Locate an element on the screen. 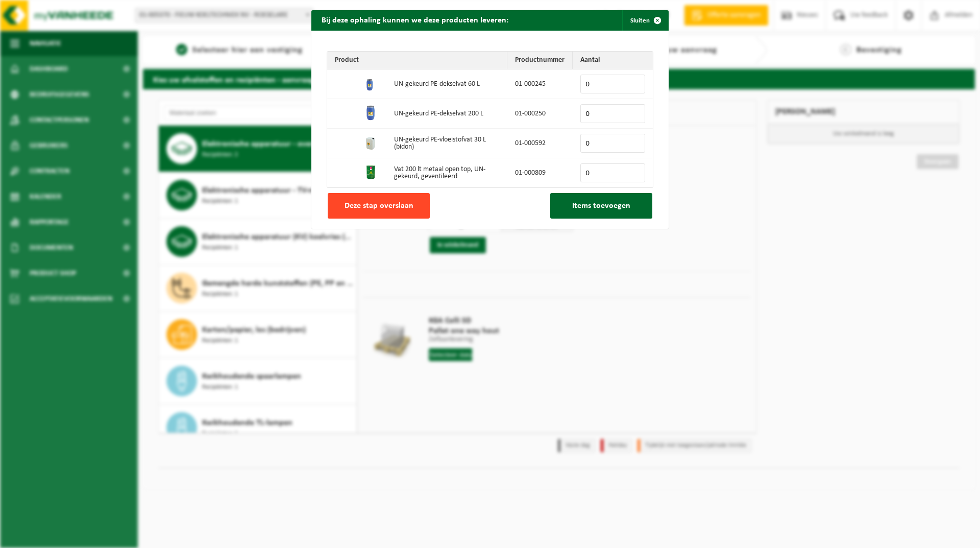 The height and width of the screenshot is (548, 980). td: UN-gekeurd PE-dekselvat 60 L is located at coordinates (446, 84).